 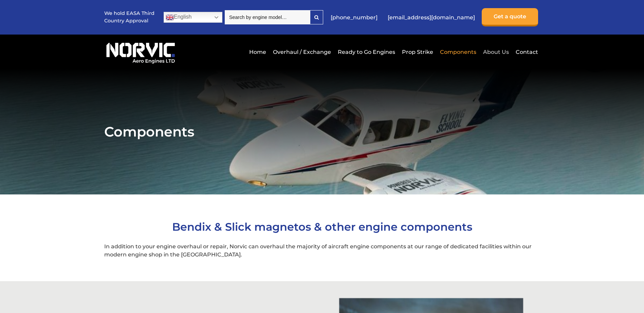 What do you see at coordinates (458, 52) in the screenshot?
I see `a: Components` at bounding box center [458, 52].